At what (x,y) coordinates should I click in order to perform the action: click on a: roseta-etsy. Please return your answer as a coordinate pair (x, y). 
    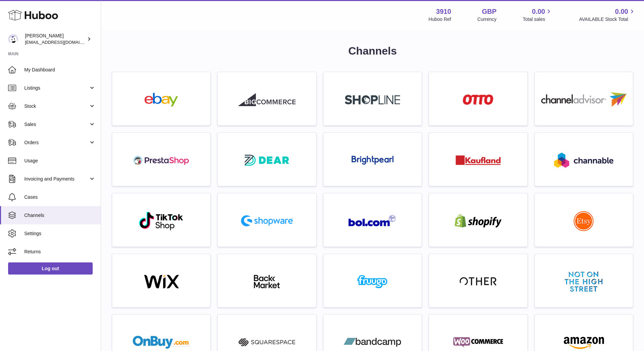
    Looking at the image, I should click on (583, 220).